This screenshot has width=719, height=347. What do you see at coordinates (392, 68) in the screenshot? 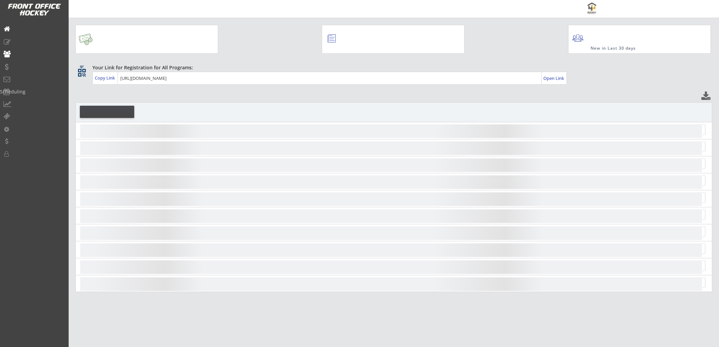
I see `div: Your Link for Registration for All Programs:` at bounding box center [392, 68].